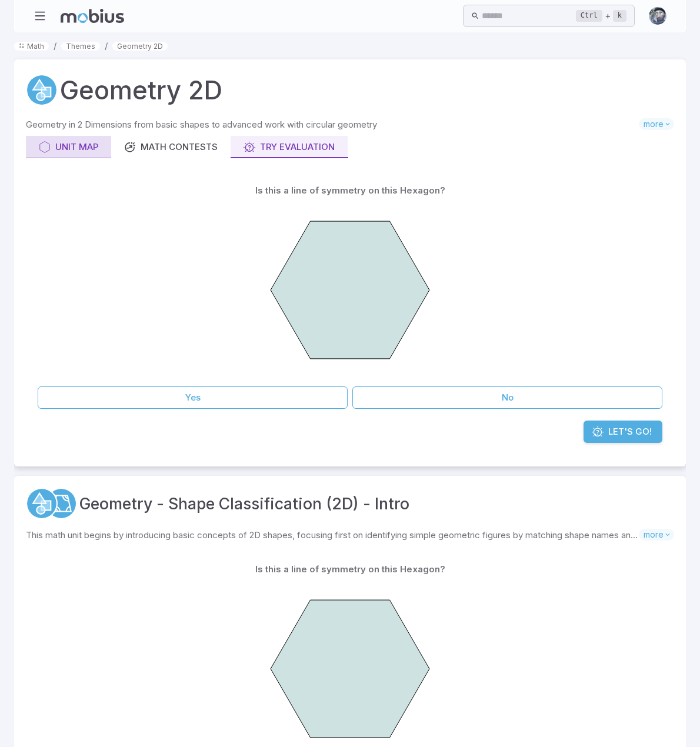  Describe the element at coordinates (629, 432) in the screenshot. I see `span: Let's Go!` at that location.